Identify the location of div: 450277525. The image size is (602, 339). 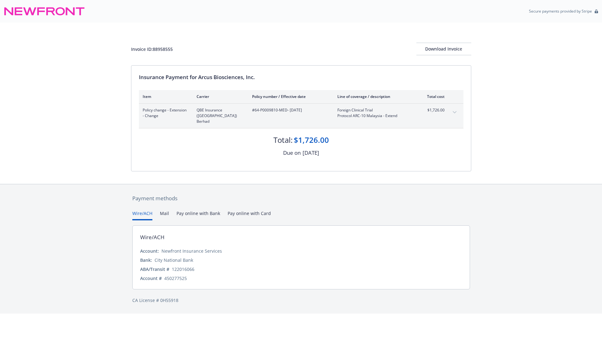
(176, 278).